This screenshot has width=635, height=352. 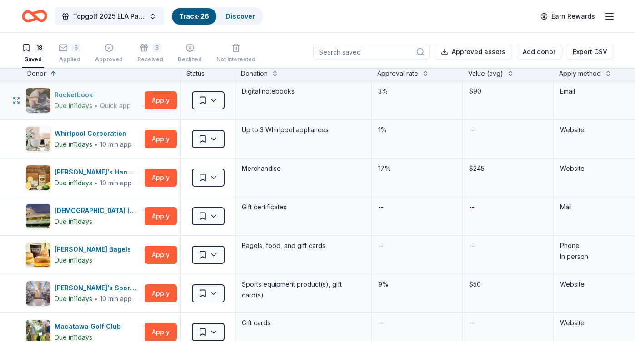 What do you see at coordinates (189, 54) in the screenshot?
I see `button: Declined` at bounding box center [189, 54].